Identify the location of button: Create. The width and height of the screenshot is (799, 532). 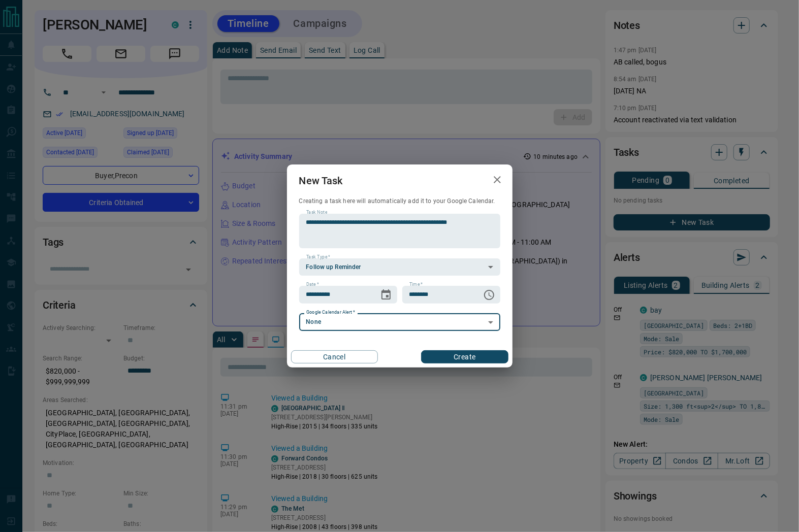
(465, 357).